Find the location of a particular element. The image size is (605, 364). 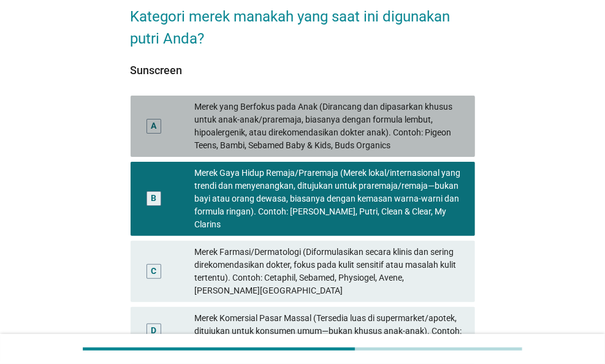

div: A is located at coordinates (153, 126).